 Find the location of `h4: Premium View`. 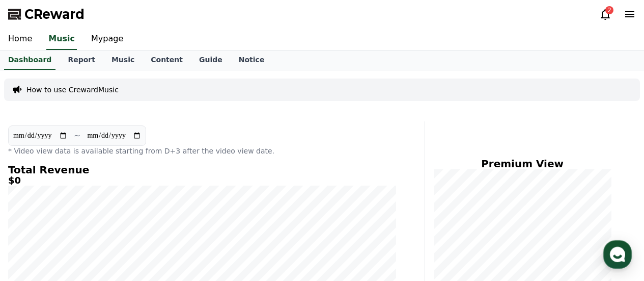

h4: Premium View is located at coordinates (522, 164).